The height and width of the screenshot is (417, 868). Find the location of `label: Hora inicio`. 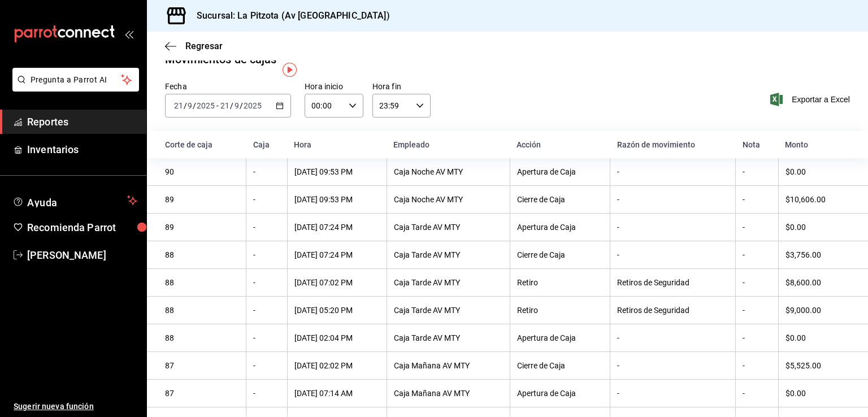

label: Hora inicio is located at coordinates (334, 87).